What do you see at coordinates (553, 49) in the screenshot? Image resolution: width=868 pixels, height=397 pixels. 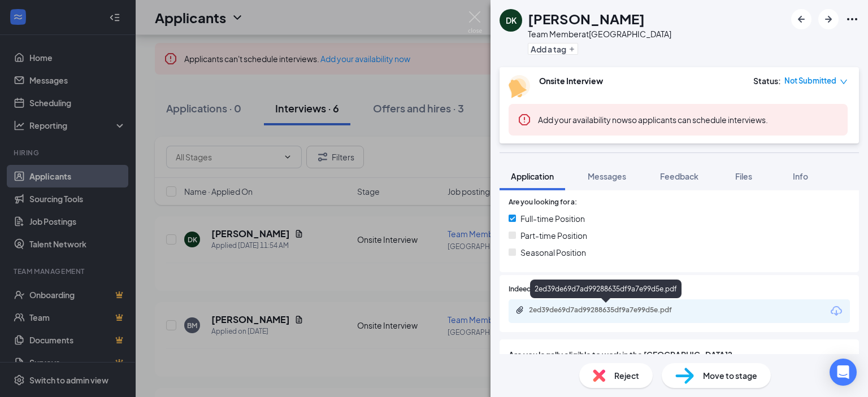 I see `button: PlusAdd a tag` at bounding box center [553, 49].